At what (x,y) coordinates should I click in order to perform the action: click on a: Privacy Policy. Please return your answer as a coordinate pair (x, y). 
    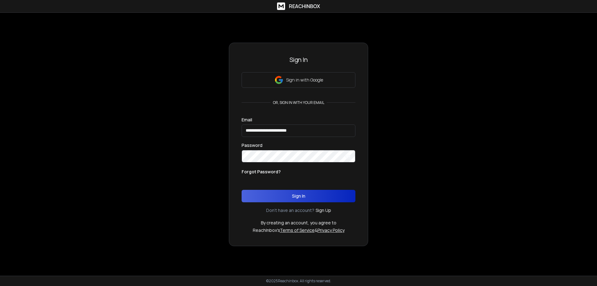
    Looking at the image, I should click on (331, 230).